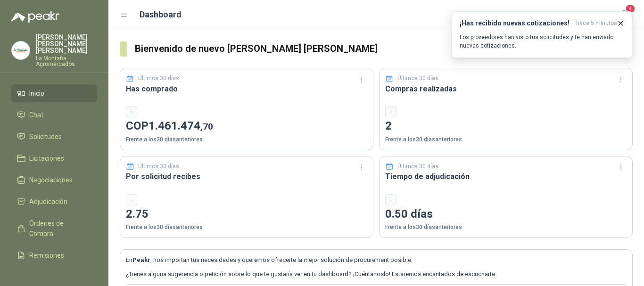 This screenshot has width=644, height=286. Describe the element at coordinates (515, 23) in the screenshot. I see `h3: ¡Has recibido nuevas cotizaciones!` at that location.